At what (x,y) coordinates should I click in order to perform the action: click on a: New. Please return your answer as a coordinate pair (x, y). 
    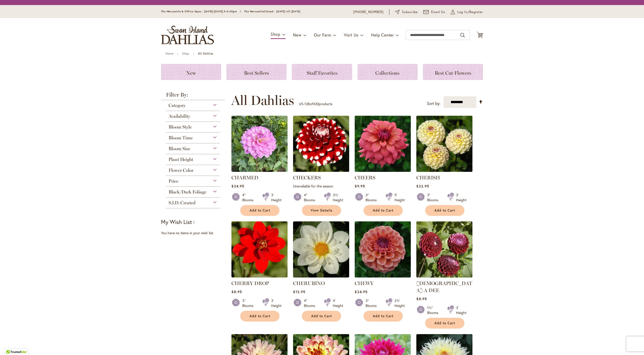
    Looking at the image, I should click on (191, 72).